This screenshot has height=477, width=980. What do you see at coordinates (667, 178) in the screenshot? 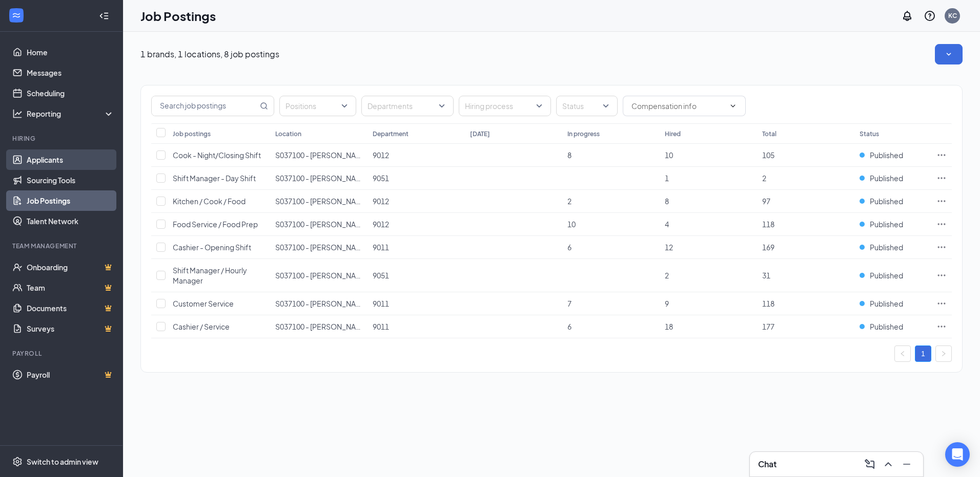
I see `span: 1` at bounding box center [667, 178].